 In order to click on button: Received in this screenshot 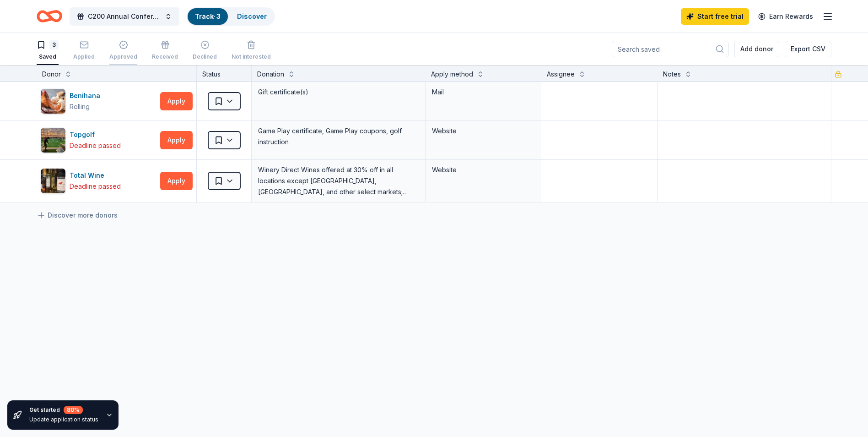, I will do `click(165, 51)`.